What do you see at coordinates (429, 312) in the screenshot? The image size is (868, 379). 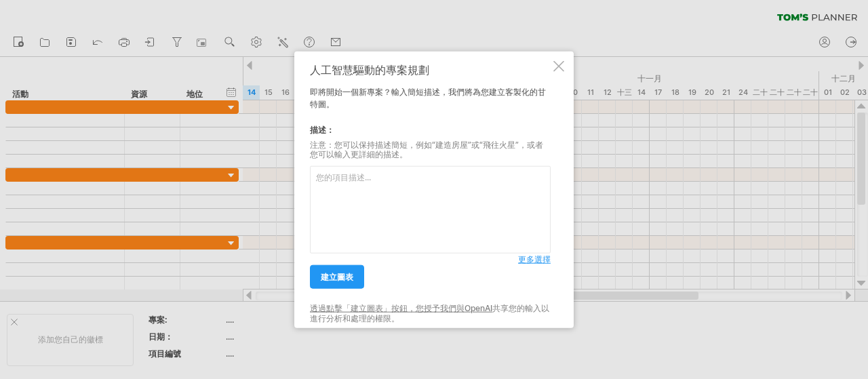 I see `font: 以進行分析和處理的權限。` at bounding box center [429, 312].